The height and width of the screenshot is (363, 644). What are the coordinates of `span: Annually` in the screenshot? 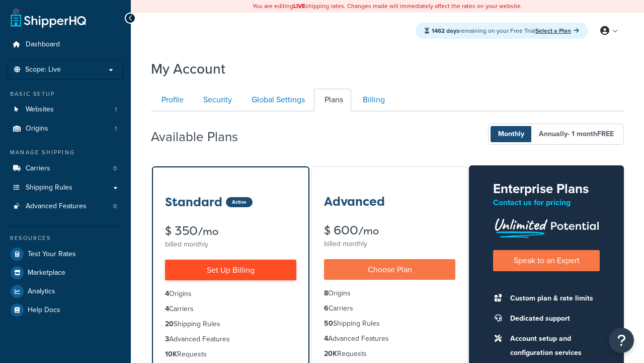 It's located at (576, 134).